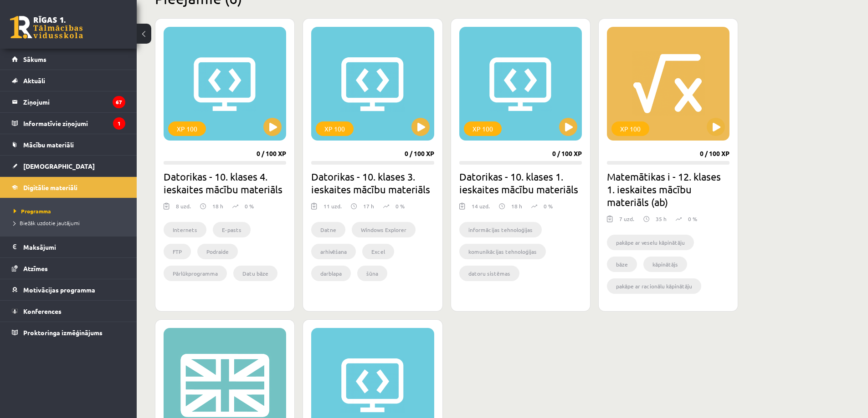 This screenshot has height=418, width=868. I want to click on i: 67, so click(119, 102).